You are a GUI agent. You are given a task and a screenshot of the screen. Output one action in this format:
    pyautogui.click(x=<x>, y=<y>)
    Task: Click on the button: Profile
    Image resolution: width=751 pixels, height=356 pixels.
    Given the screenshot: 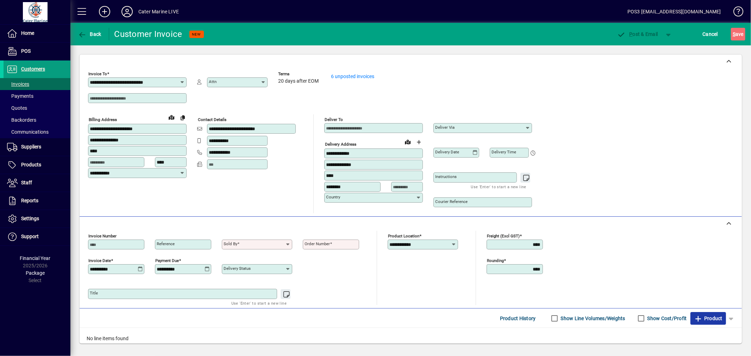 What is the action you would take?
    pyautogui.click(x=127, y=12)
    